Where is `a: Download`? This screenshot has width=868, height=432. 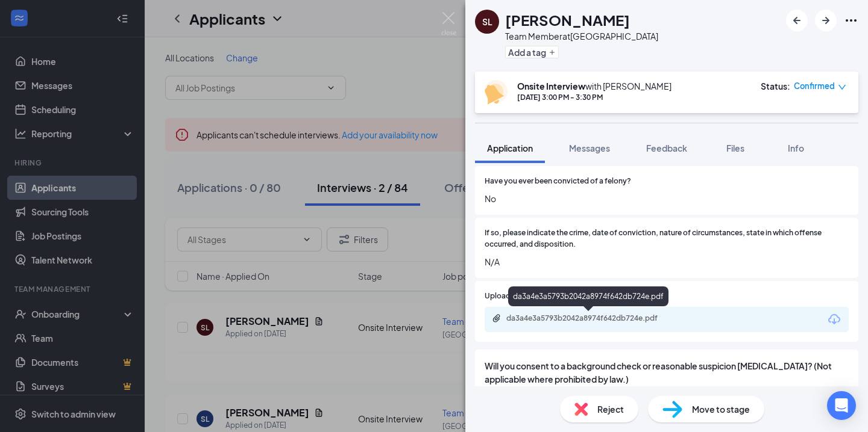
a: Download is located at coordinates (834, 320).